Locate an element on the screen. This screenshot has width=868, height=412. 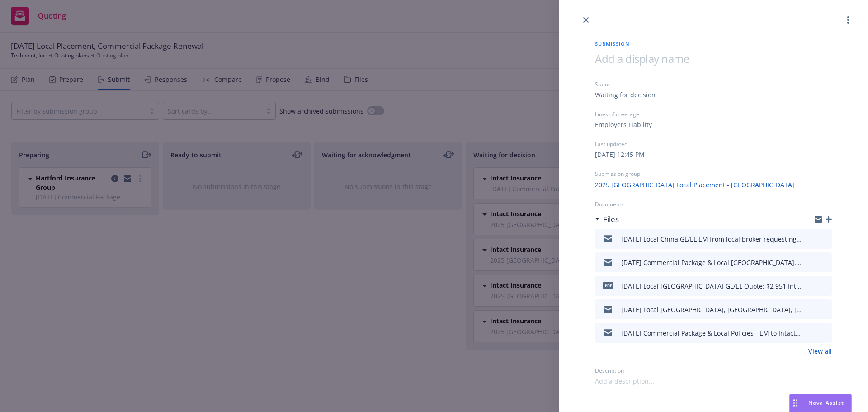
div: Status is located at coordinates (714, 84).